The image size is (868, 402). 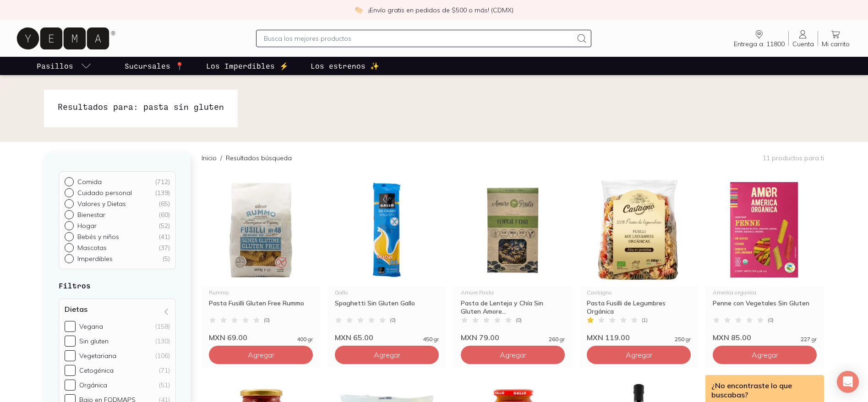 What do you see at coordinates (359, 10) in the screenshot?
I see `img: check` at bounding box center [359, 10].